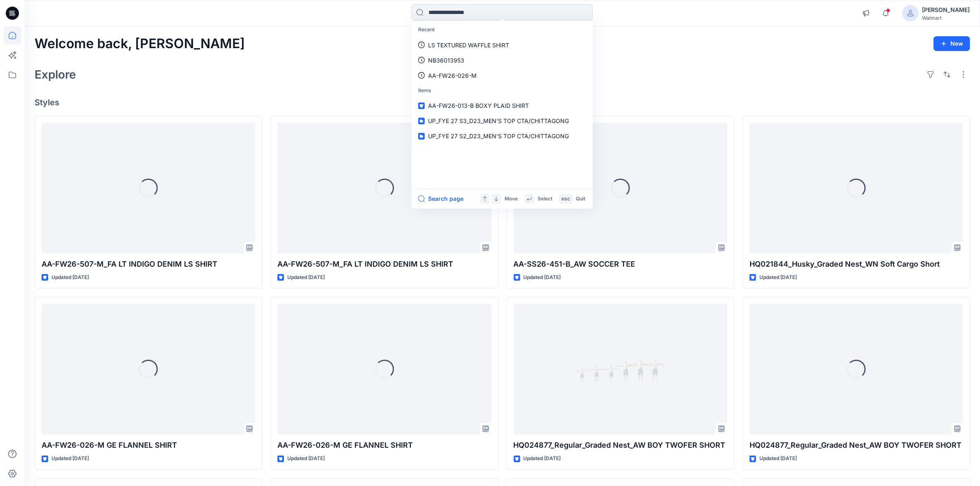  I want to click on p: Move, so click(511, 199).